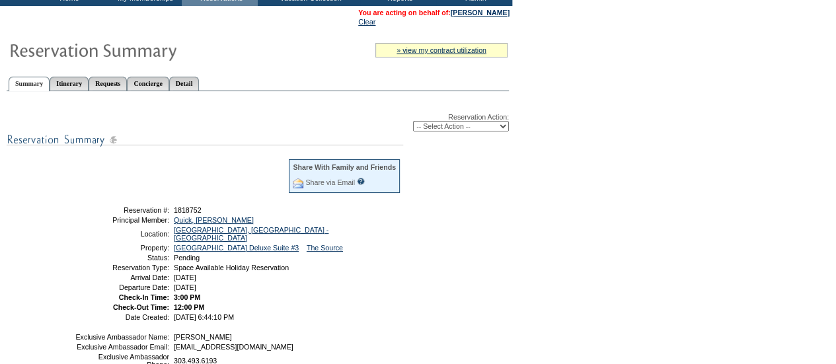 The width and height of the screenshot is (836, 364). What do you see at coordinates (69, 83) in the screenshot?
I see `a: Itinerary` at bounding box center [69, 83].